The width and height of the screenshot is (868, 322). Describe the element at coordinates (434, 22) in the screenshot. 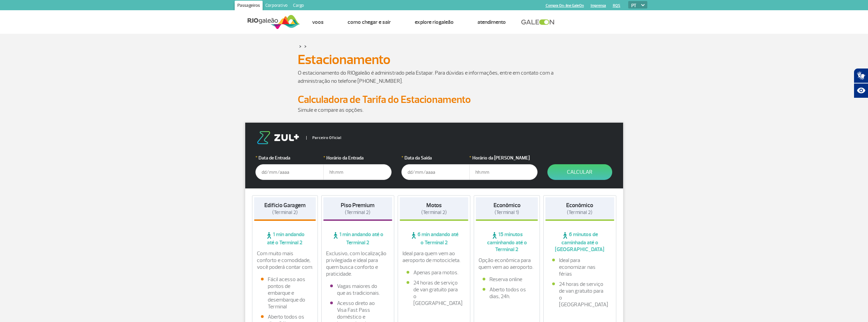

I see `a: Explore RIOgaleão` at that location.